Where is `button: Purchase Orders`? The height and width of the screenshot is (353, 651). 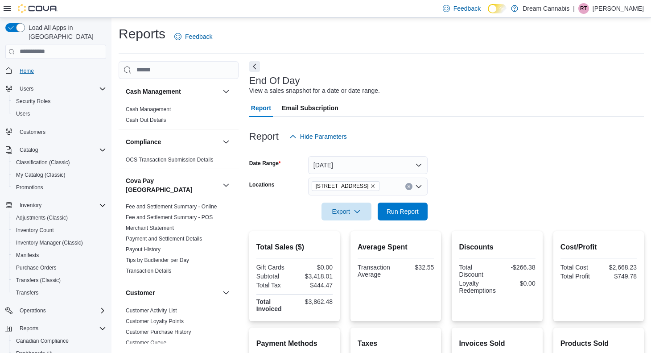
button: Purchase Orders is located at coordinates (59, 267).